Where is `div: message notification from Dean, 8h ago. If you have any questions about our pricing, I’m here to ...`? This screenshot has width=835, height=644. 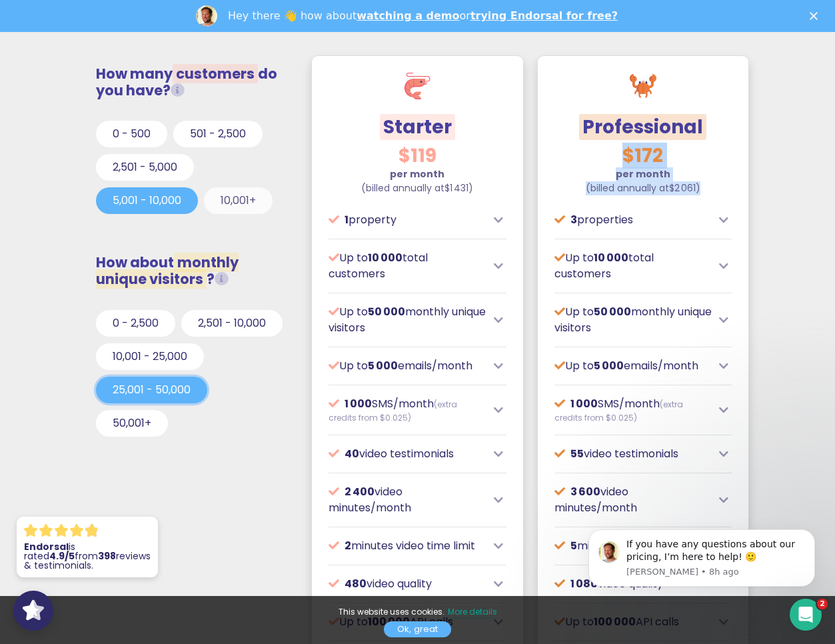 div: message notification from Dean, 8h ago. If you have any questions about our pricing, I’m here to ... is located at coordinates (133, 41).